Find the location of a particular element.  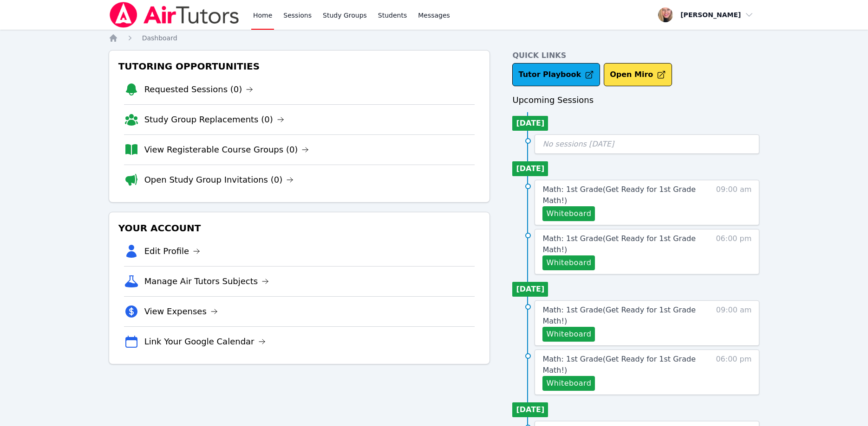

a: Study Group Replacements (0) is located at coordinates (214, 120).